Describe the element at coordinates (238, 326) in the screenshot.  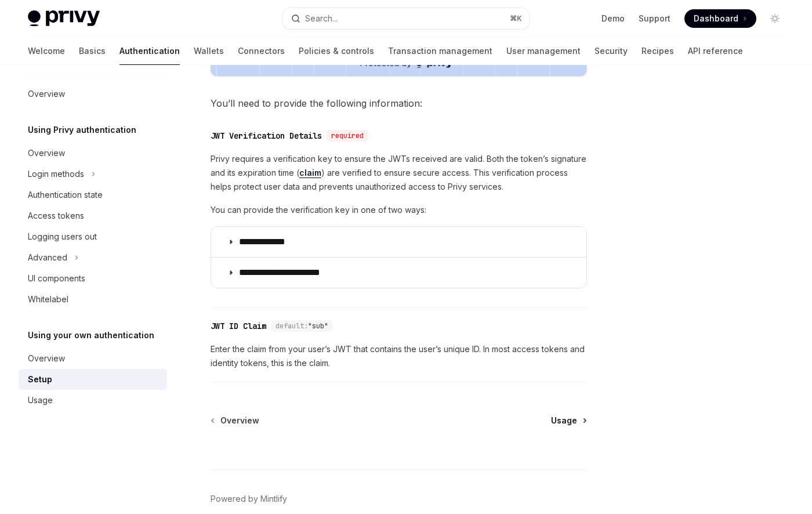
I see `div: JWT ID Claim` at that location.